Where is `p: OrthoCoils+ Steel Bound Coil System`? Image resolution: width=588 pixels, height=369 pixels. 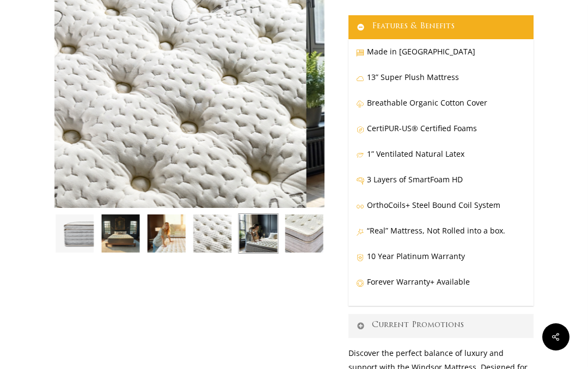 p: OrthoCoils+ Steel Bound Coil System is located at coordinates (441, 210).